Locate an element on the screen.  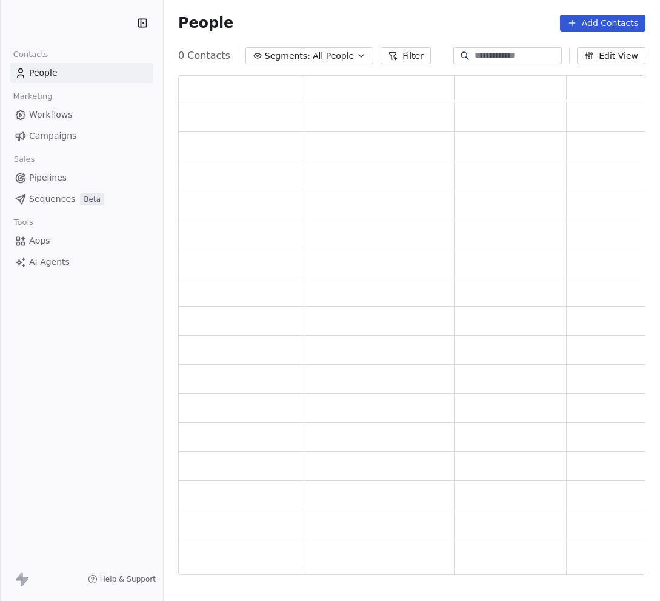
a: Campaigns is located at coordinates (81, 136).